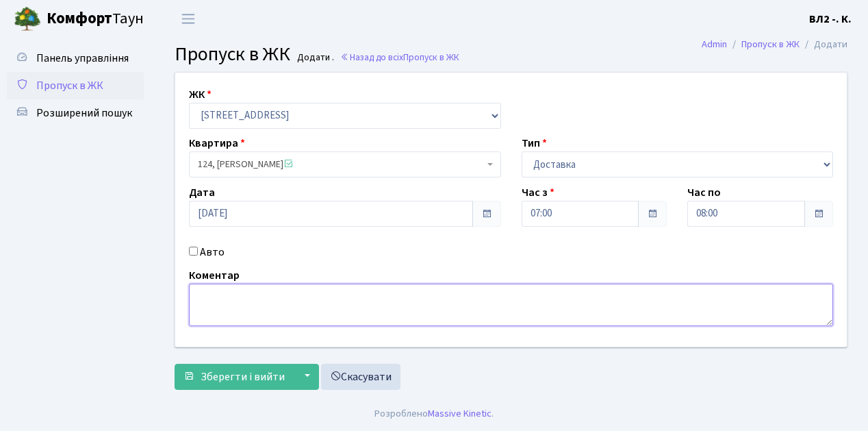 This screenshot has height=431, width=868. Describe the element at coordinates (80, 19) in the screenshot. I see `b: Комфорт` at that location.